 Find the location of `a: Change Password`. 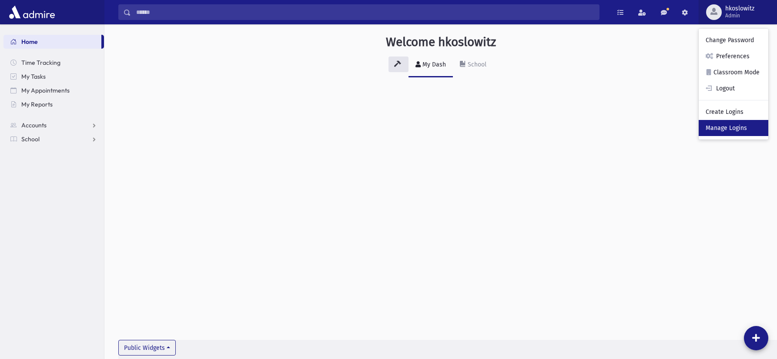

a: Change Password is located at coordinates (734, 40).